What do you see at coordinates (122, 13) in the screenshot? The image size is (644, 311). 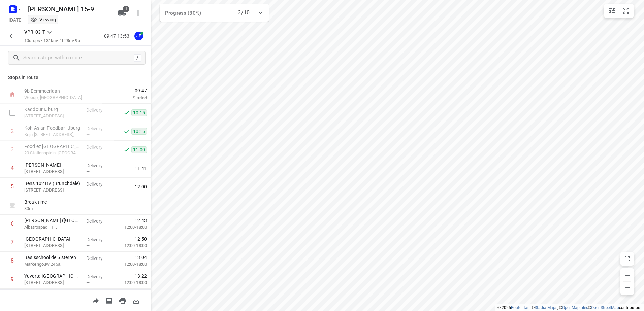 I see `button: 1` at bounding box center [122, 13].